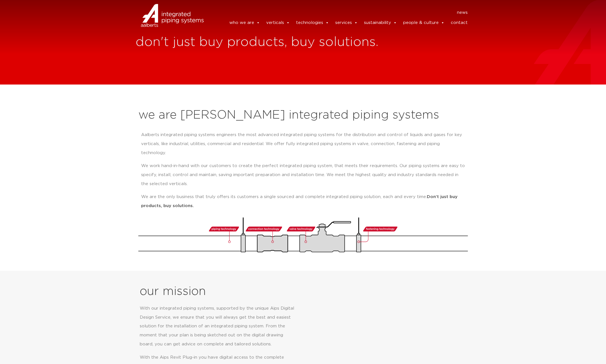 The image size is (606, 364). Describe the element at coordinates (340, 13) in the screenshot. I see `nav: Menu` at that location.